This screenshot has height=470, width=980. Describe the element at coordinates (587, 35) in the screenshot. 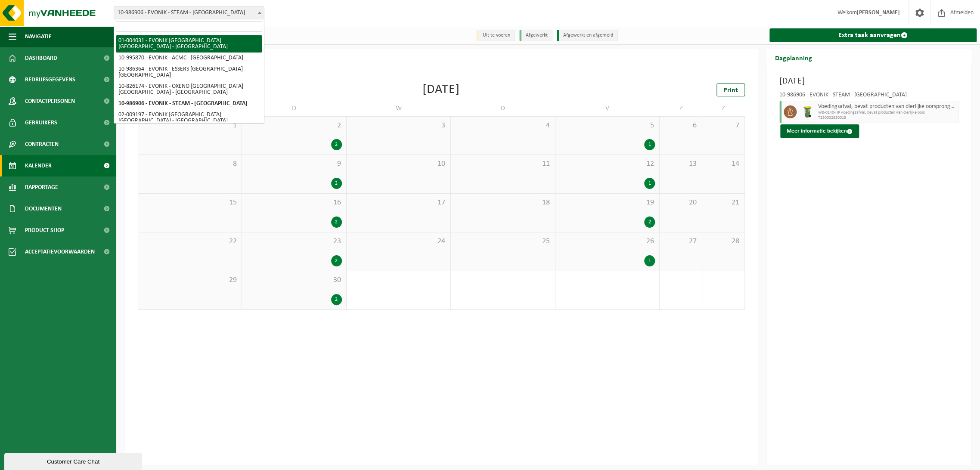

I see `li: Afgewerkt en afgemeld` at that location.